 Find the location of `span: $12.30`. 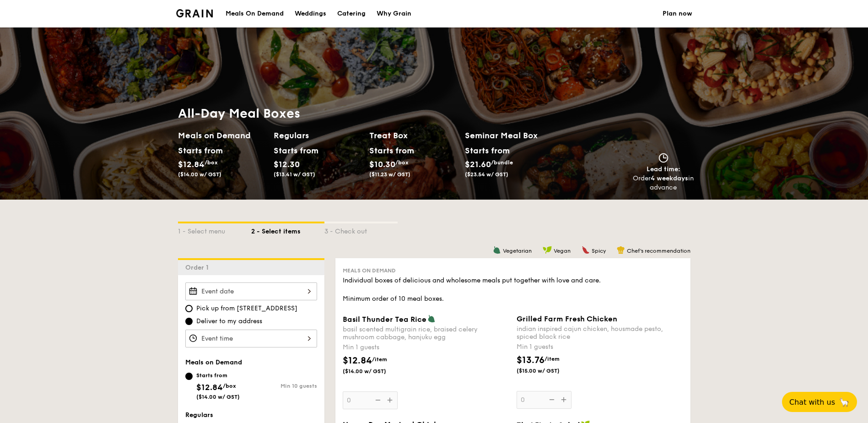

span: $12.30 is located at coordinates (287, 164).